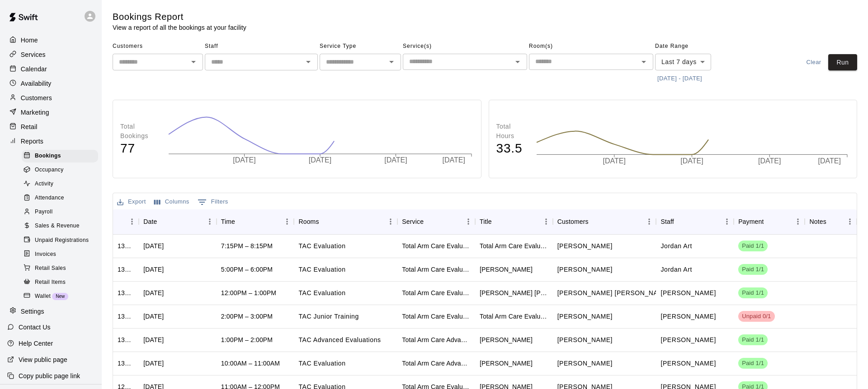 The height and width of the screenshot is (389, 868). I want to click on div: Last 7 days, so click(683, 62).